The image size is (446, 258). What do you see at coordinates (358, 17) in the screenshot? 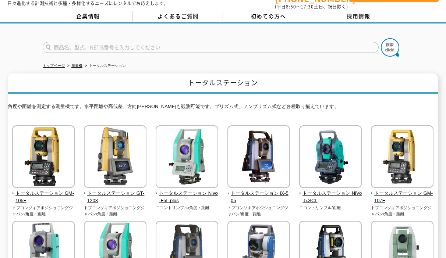
I see `a: 採用情報` at bounding box center [358, 17].